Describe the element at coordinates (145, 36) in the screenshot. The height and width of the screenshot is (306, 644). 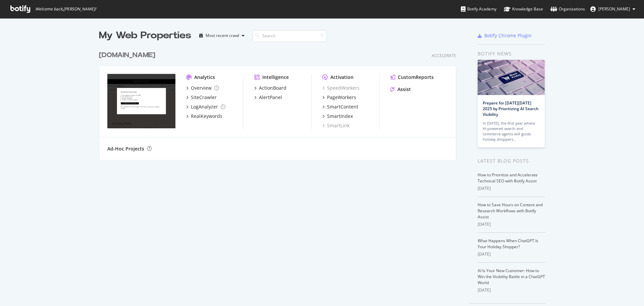
I see `div: My Web Properties` at that location.